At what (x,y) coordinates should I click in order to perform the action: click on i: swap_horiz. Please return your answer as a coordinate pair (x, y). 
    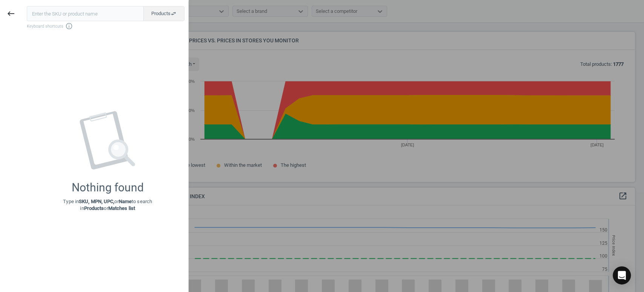
    Looking at the image, I should click on (173, 13).